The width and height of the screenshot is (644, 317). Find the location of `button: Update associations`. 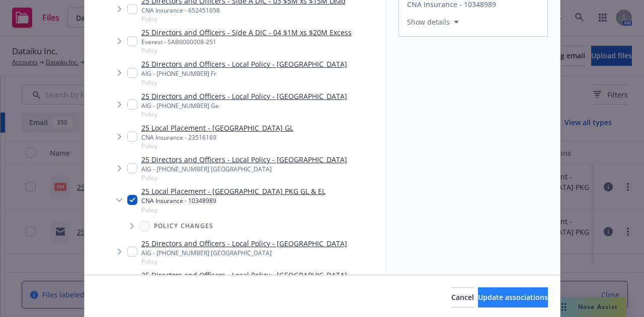

button: Update associations is located at coordinates (512, 298).